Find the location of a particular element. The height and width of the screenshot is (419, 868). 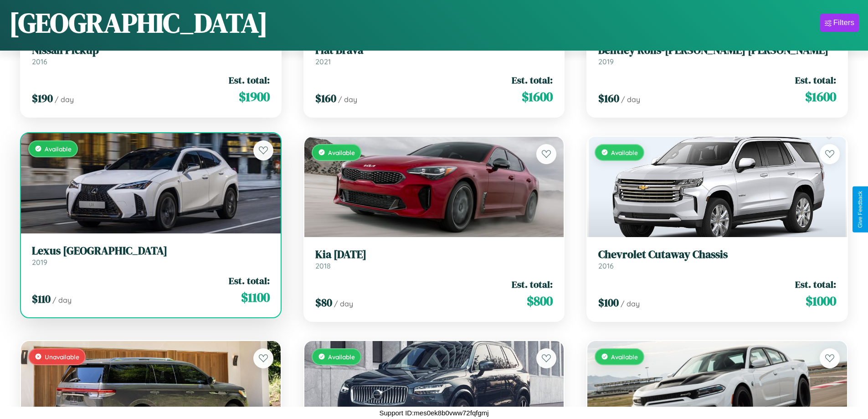

span: 2021 is located at coordinates (323, 62).